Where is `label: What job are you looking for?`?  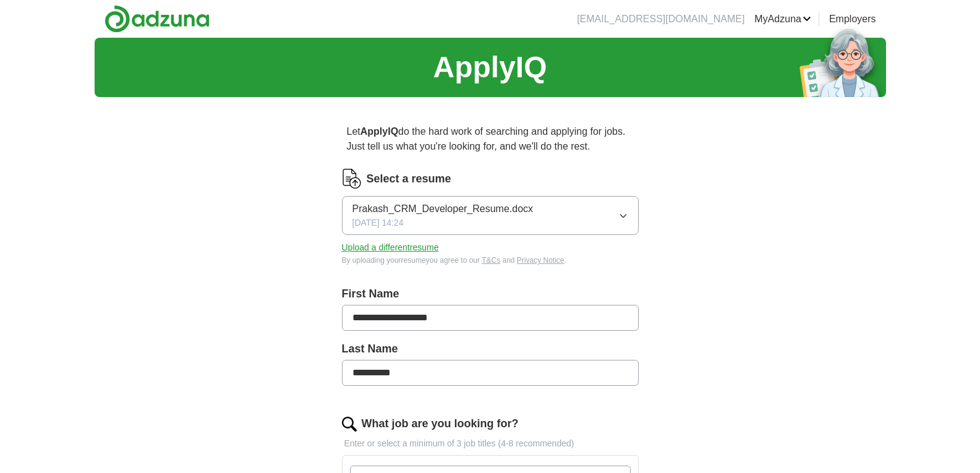
label: What job are you looking for? is located at coordinates (440, 424).